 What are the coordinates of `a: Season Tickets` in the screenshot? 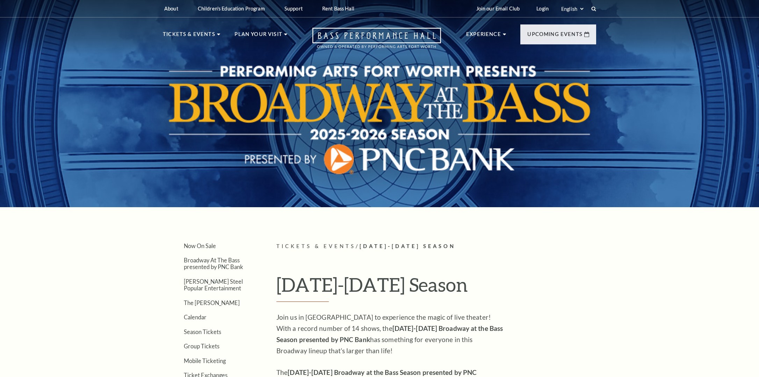 It's located at (202, 331).